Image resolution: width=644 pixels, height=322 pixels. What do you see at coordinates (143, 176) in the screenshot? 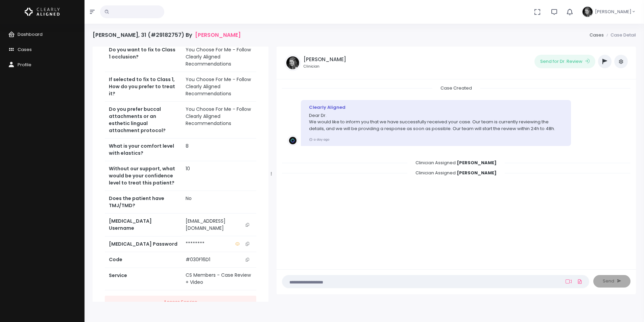
I see `th: Without our support, what would be your confidence level to treat this patient?` at bounding box center [143, 176].